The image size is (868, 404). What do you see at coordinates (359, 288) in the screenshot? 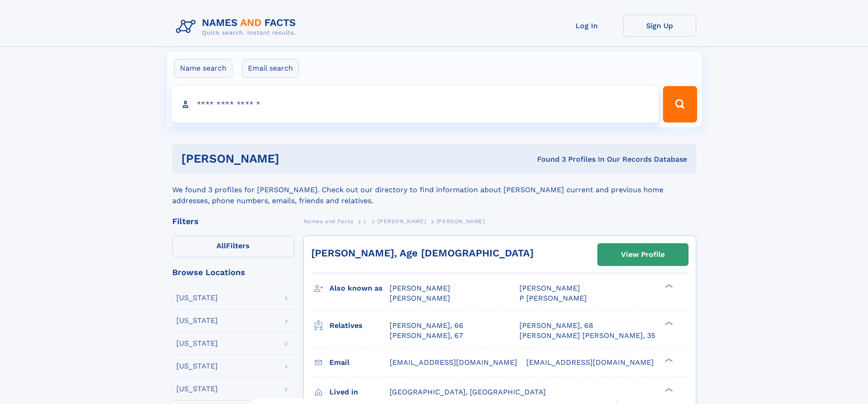
I see `h3: Also known as` at bounding box center [359, 288].